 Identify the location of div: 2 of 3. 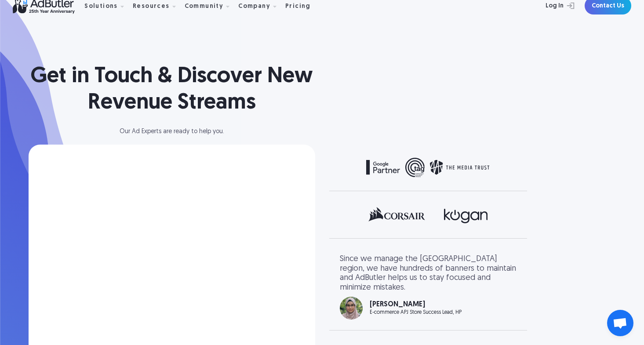
(428, 216).